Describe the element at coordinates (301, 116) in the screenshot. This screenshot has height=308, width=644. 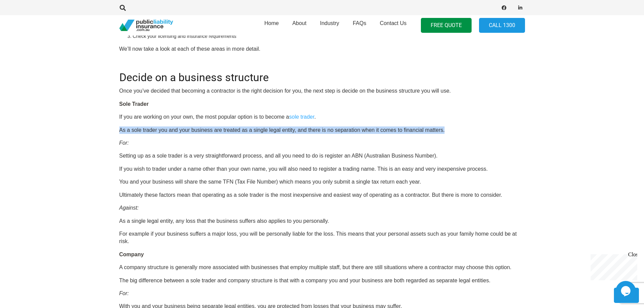
I see `a: sole trader` at that location.